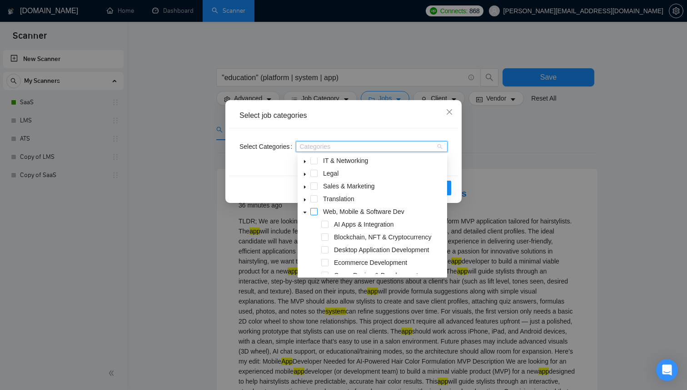 This screenshot has width=687, height=390. Describe the element at coordinates (450, 112) in the screenshot. I see `button: Close` at that location.